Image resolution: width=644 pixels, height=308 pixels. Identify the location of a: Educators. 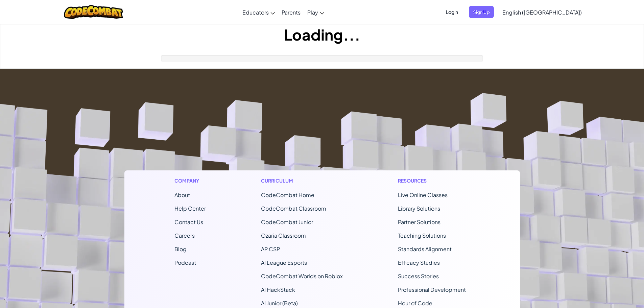
(259, 12).